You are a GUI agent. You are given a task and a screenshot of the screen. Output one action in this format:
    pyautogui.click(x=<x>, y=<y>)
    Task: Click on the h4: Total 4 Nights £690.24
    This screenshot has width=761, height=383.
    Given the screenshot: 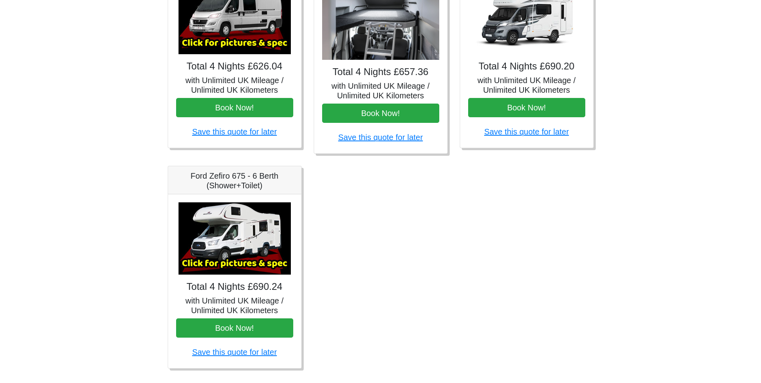 What is the action you would take?
    pyautogui.click(x=235, y=286)
    